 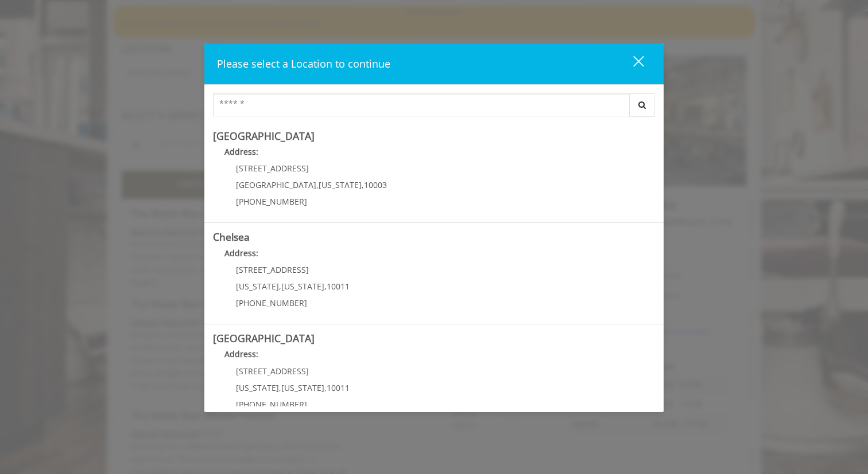 I want to click on span: Please select a Location to continue, so click(x=304, y=64).